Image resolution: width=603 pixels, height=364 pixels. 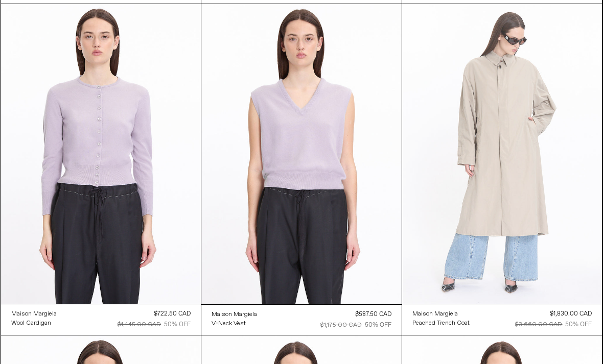 I want to click on img: V-Neck Vest, so click(x=302, y=154).